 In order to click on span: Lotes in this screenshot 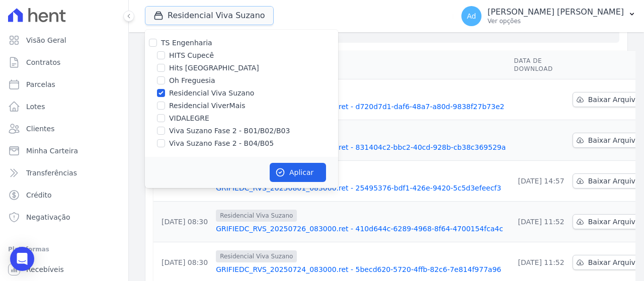, I will do `click(36, 107)`.